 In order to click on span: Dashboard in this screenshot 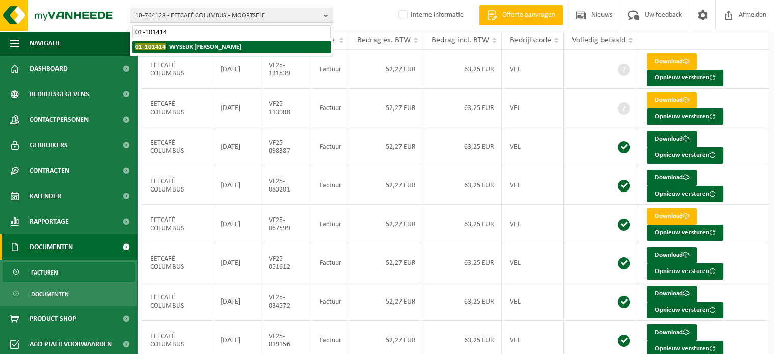, I will do `click(48, 69)`.